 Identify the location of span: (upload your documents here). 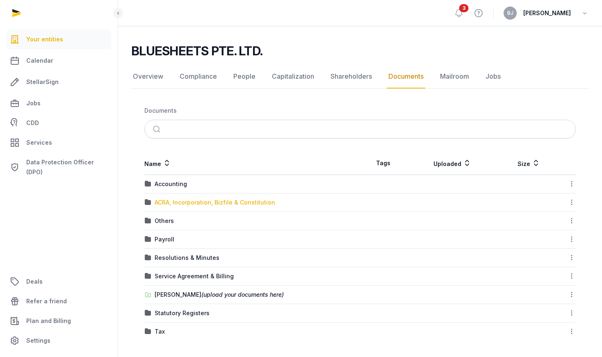
(242, 294).